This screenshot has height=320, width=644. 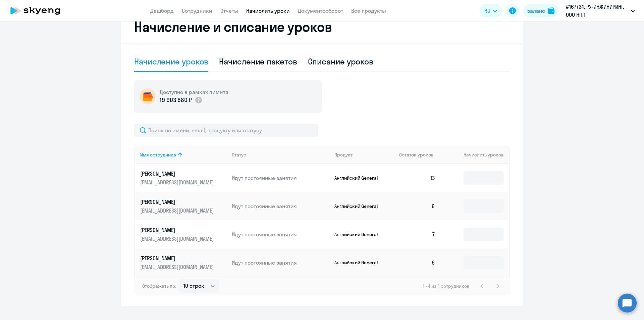 I want to click on h2: Начисление и списание уроков, so click(x=322, y=27).